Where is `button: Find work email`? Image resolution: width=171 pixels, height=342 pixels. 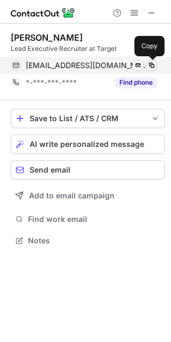
button: Find work email is located at coordinates (87, 219).